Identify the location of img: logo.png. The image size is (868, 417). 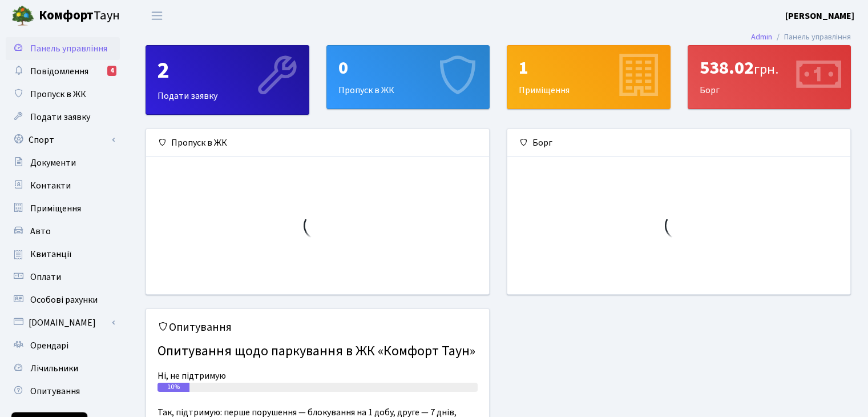
(23, 16).